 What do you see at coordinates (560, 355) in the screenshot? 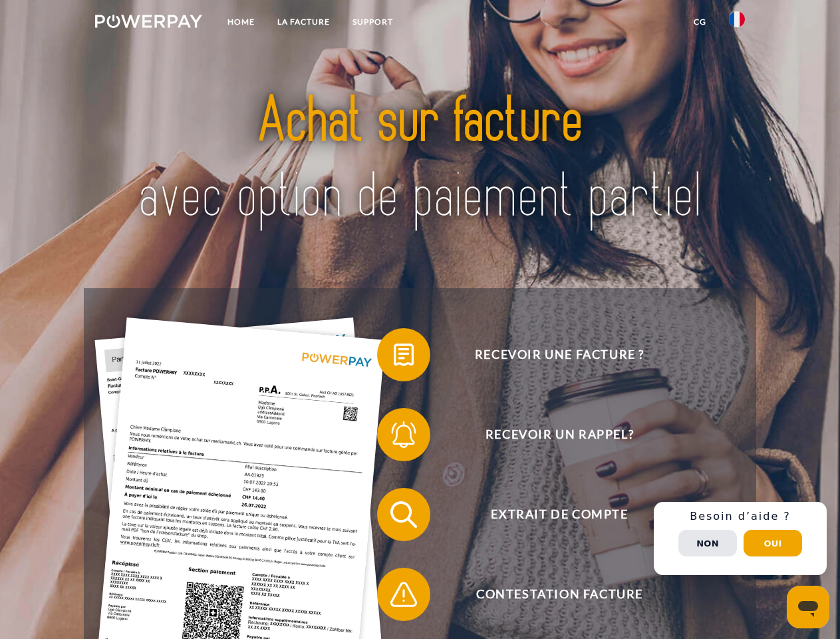
I see `span: Recevoir une facture ?` at bounding box center [560, 355].